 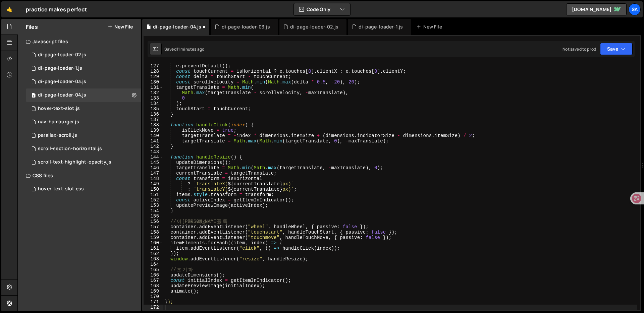 I want to click on div: Javascript files, so click(x=79, y=41).